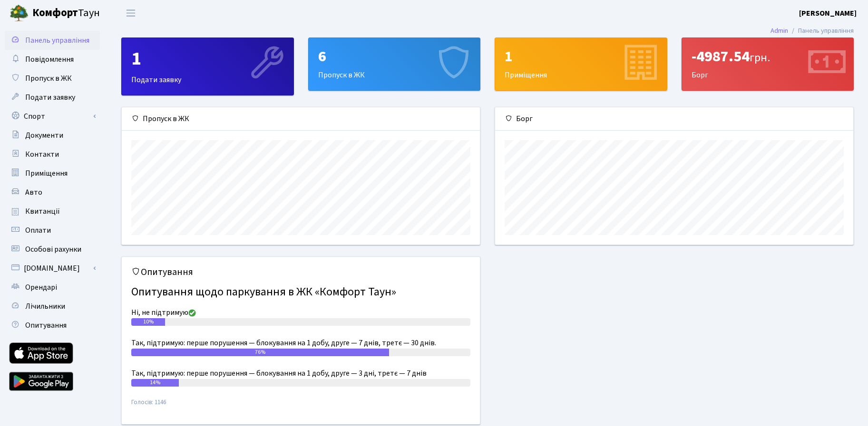  I want to click on a: Панель управління, so click(52, 40).